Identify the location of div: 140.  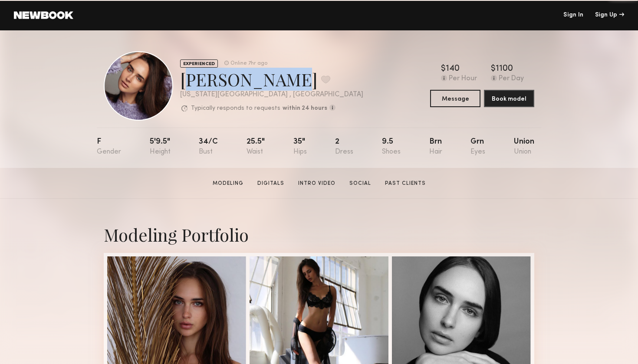
(452, 69).